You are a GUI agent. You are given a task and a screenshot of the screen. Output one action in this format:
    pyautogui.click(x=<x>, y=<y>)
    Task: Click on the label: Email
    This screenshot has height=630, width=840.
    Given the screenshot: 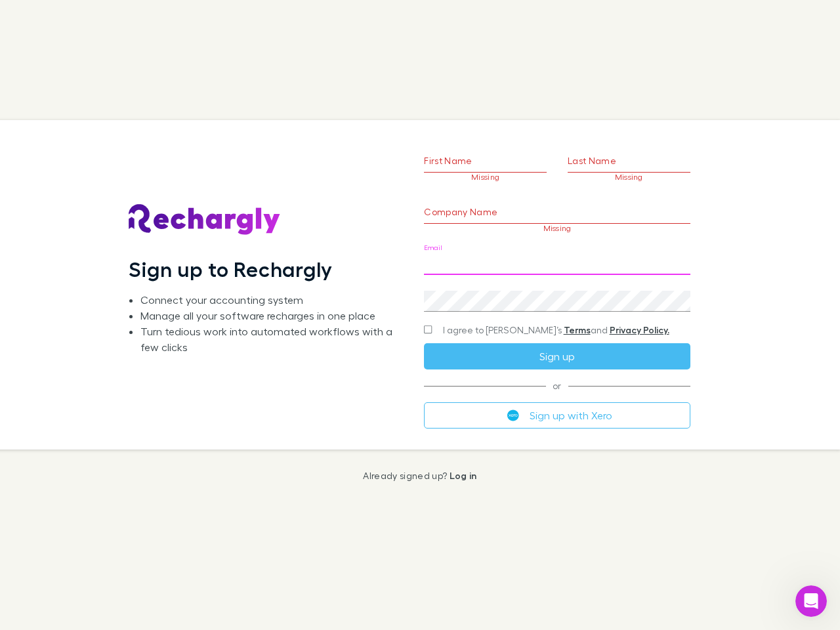 What is the action you would take?
    pyautogui.click(x=433, y=247)
    